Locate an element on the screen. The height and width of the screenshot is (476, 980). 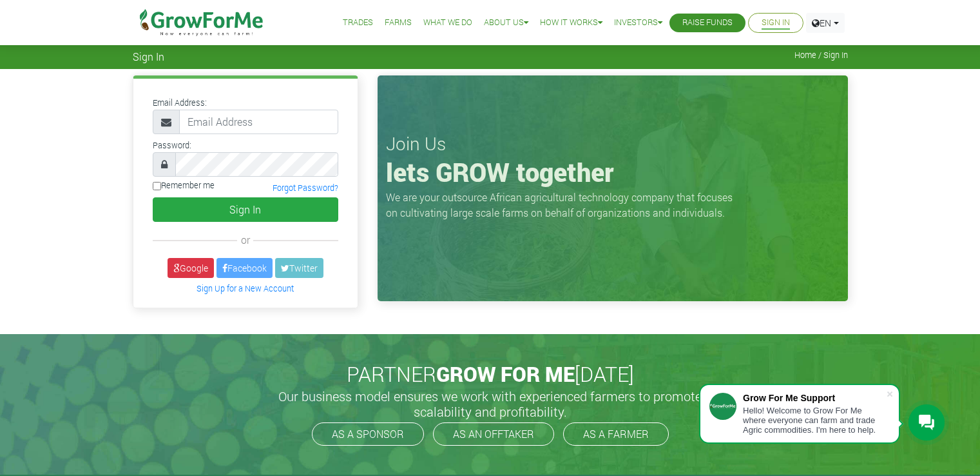
div: or is located at coordinates (246, 240).